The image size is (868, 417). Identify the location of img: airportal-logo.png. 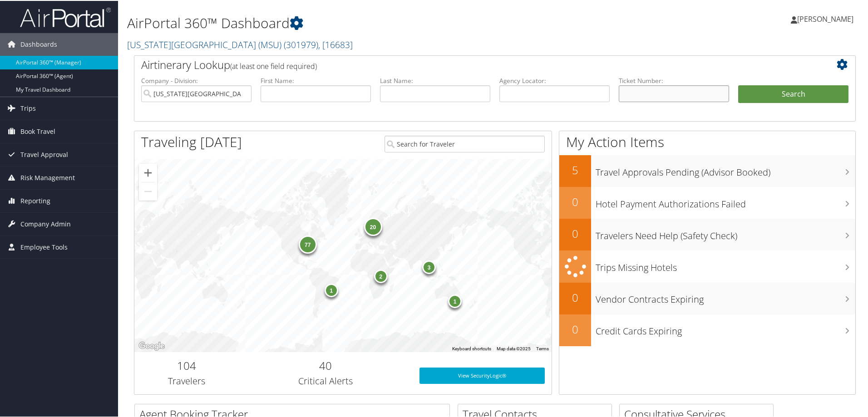
(65, 17).